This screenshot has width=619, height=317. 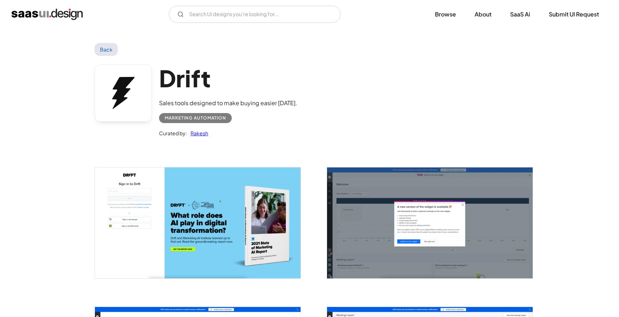 I want to click on a: home, so click(x=47, y=14).